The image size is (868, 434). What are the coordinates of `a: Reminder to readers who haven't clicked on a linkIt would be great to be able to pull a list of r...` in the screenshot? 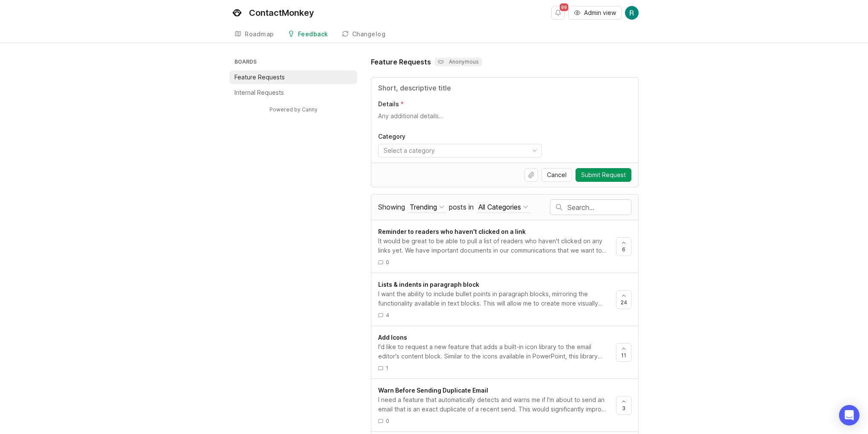 It's located at (497, 246).